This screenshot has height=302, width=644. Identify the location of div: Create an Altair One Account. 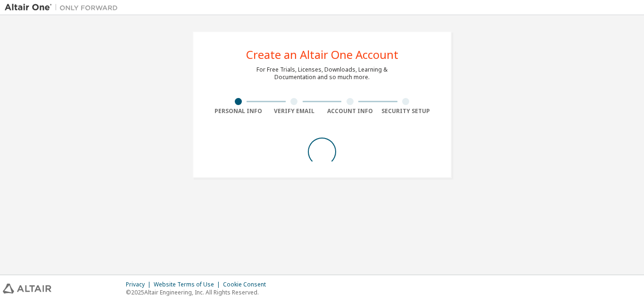
(322, 55).